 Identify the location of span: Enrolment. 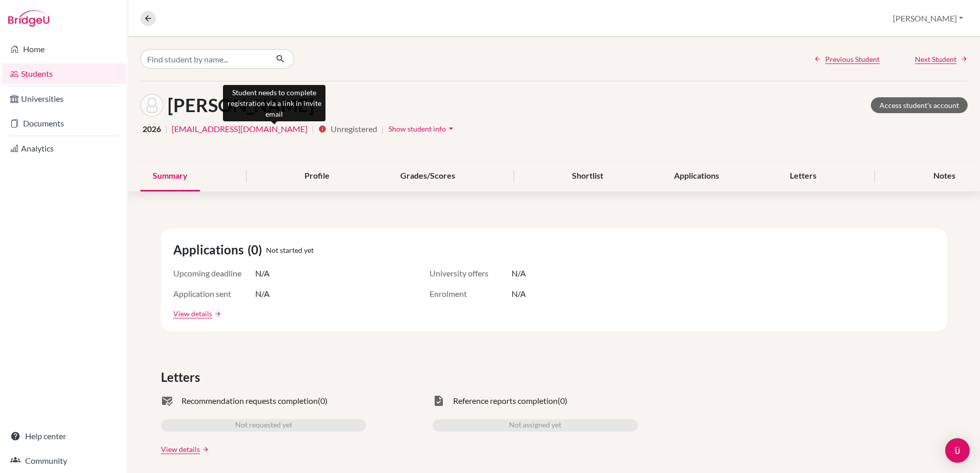
(471, 294).